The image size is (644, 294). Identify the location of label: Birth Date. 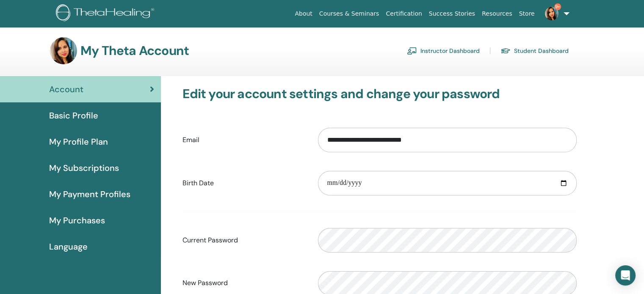
(244, 183).